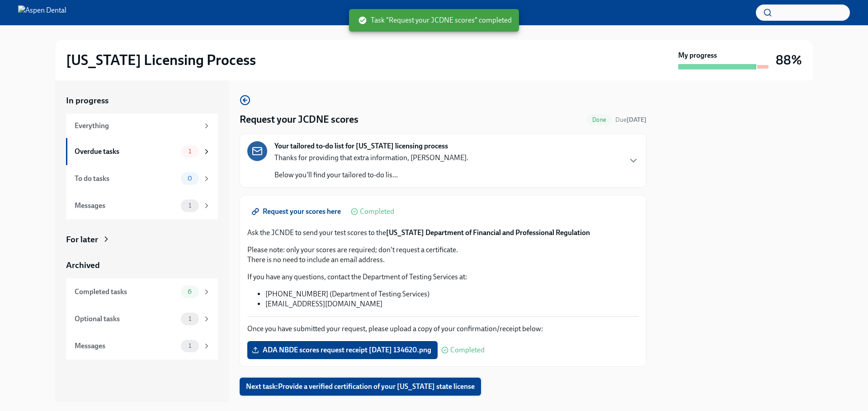 The image size is (868, 411). What do you see at coordinates (42, 12) in the screenshot?
I see `img: Aspen Dental` at bounding box center [42, 12].